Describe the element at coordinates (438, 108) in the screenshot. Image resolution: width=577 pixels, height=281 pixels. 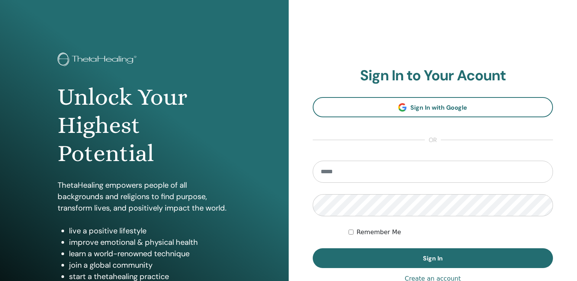
I see `span: Sign In with Google` at that location.